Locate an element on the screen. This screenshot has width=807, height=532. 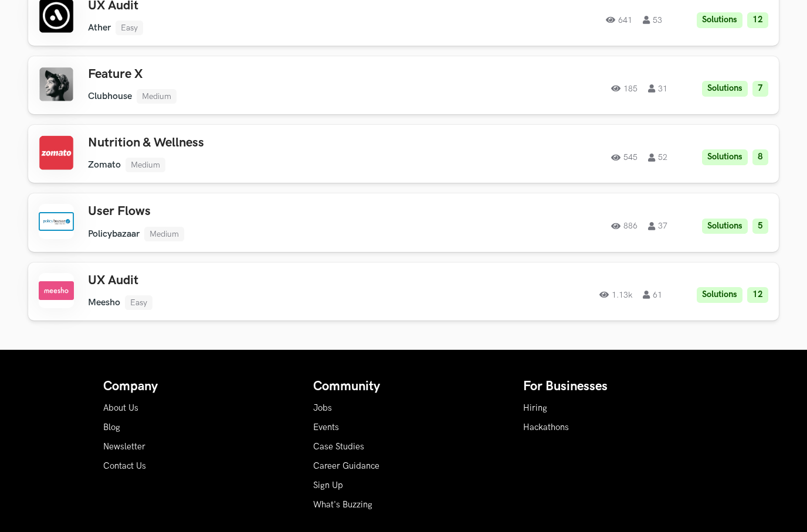
h3: UX Audit is located at coordinates (254, 281).